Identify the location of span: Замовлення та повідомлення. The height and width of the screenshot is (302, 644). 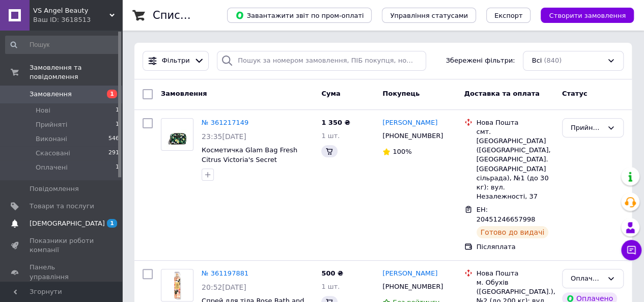
(76, 72).